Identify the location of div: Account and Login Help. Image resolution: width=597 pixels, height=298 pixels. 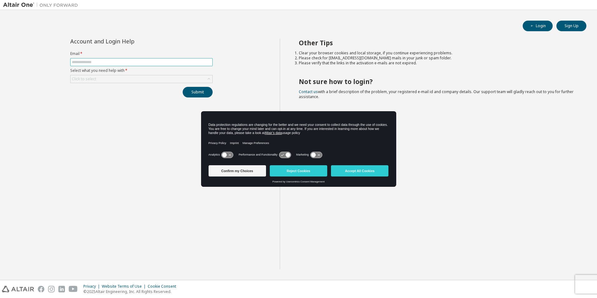
(127, 41).